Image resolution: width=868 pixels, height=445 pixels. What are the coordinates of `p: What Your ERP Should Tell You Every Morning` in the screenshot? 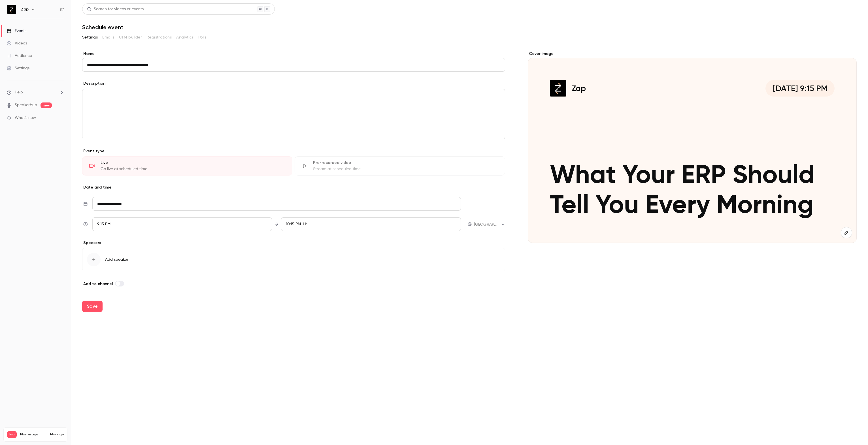 It's located at (692, 191).